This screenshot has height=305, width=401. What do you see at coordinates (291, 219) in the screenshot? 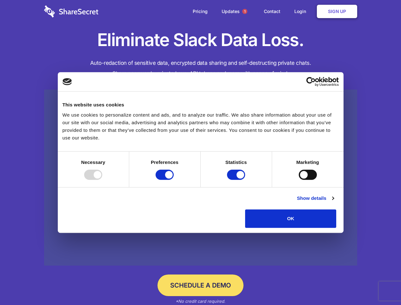
I see `button: OK` at bounding box center [291, 219].